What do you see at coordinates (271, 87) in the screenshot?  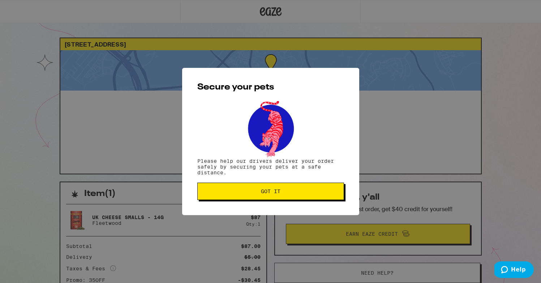 I see `h2: Secure your pets` at bounding box center [271, 87].